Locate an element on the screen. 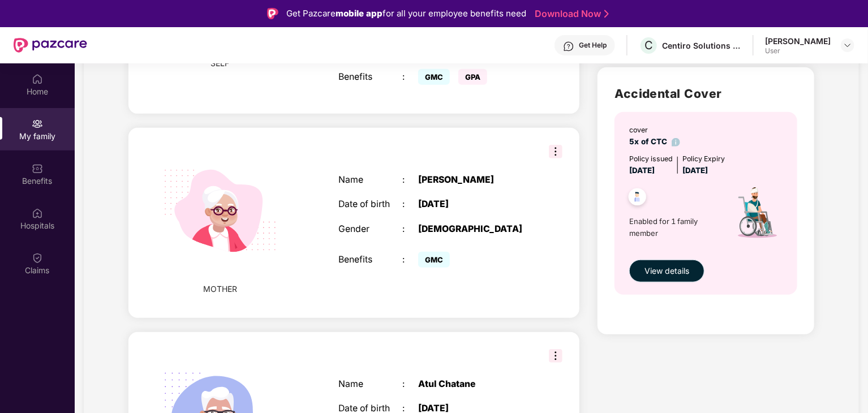 Image resolution: width=868 pixels, height=413 pixels. img: New Pazcare Logo is located at coordinates (50, 45).